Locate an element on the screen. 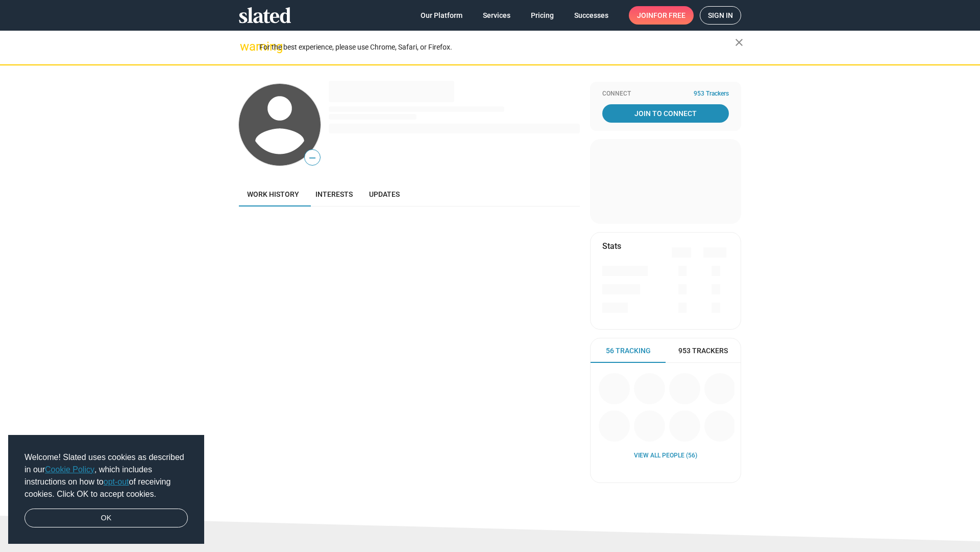 The width and height of the screenshot is (980, 552). a: Interests is located at coordinates (334, 194).